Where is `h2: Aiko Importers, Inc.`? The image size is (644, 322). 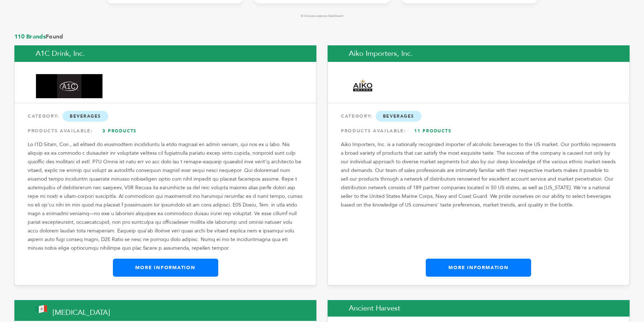 h2: Aiko Importers, Inc. is located at coordinates (478, 54).